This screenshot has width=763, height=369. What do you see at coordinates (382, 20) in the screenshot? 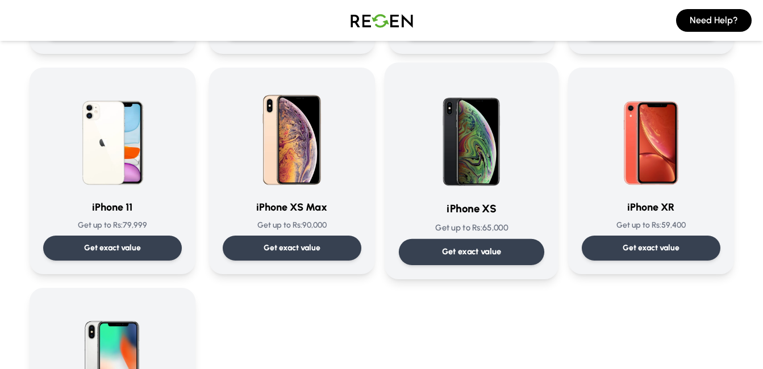
I see `img: Logo` at bounding box center [382, 20].